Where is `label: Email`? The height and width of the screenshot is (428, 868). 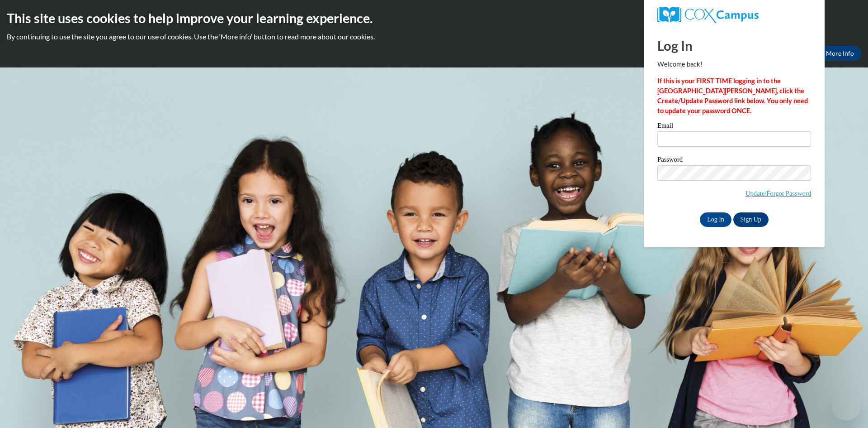 label: Email is located at coordinates (734, 127).